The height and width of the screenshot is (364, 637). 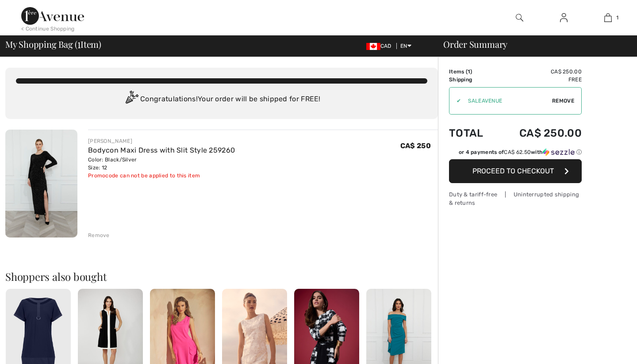 I want to click on span: EN, so click(x=406, y=46).